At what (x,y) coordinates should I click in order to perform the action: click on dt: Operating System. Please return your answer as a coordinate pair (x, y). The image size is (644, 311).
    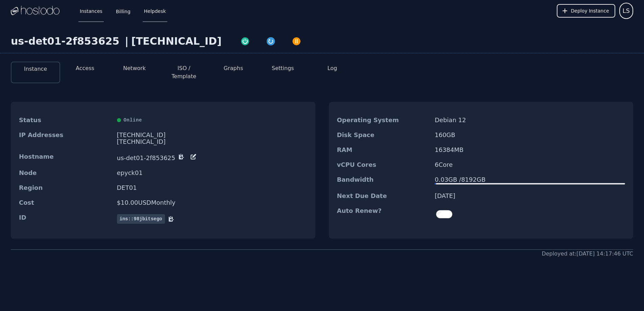
    Looking at the image, I should click on (383, 120).